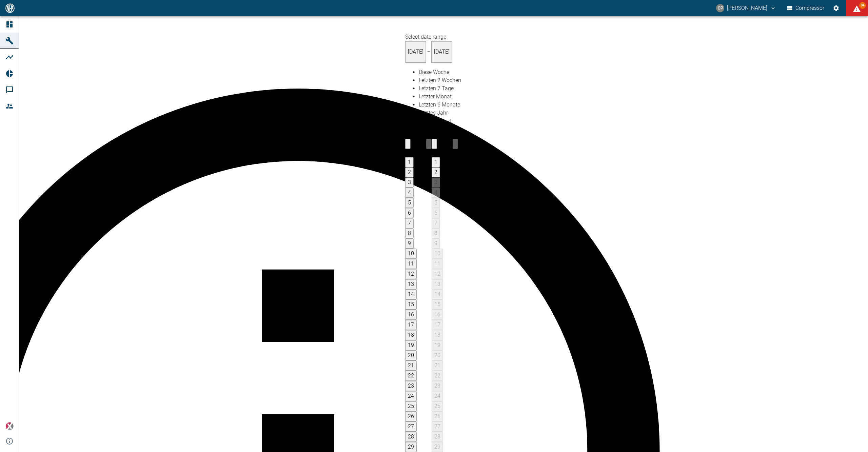 The image size is (868, 452). What do you see at coordinates (9, 8) in the screenshot?
I see `img: logo` at bounding box center [9, 8].